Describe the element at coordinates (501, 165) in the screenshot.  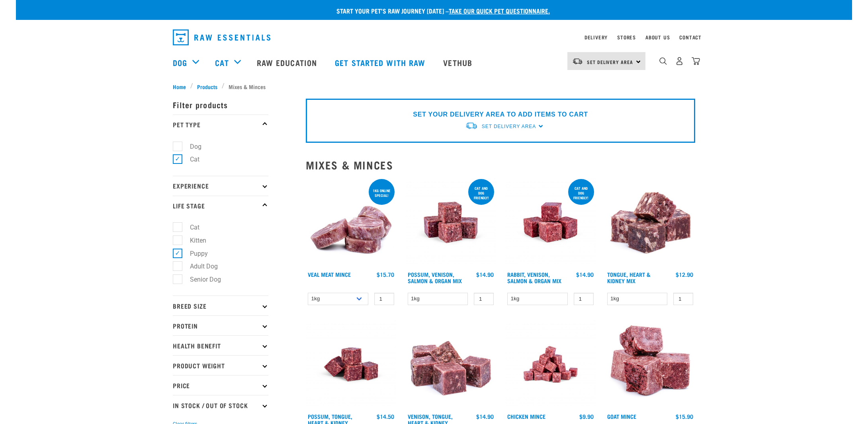
I see `h2: Mixes & Minces` at that location.